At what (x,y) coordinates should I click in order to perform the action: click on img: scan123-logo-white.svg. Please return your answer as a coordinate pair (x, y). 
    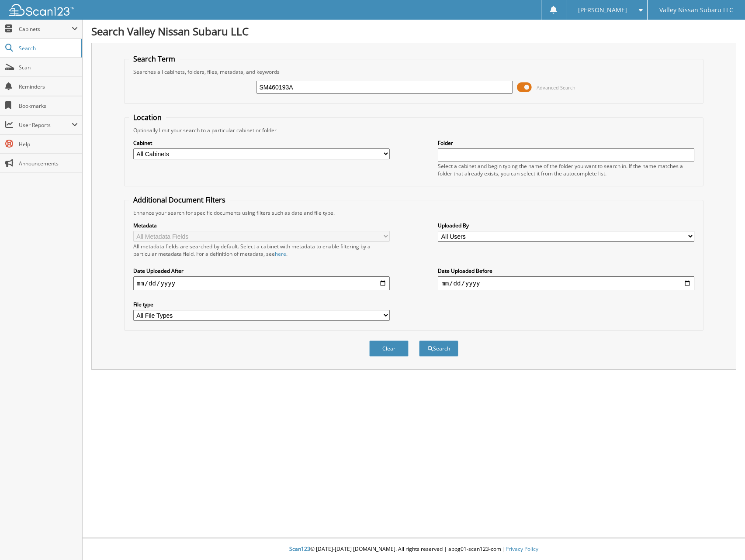
    Looking at the image, I should click on (41, 10).